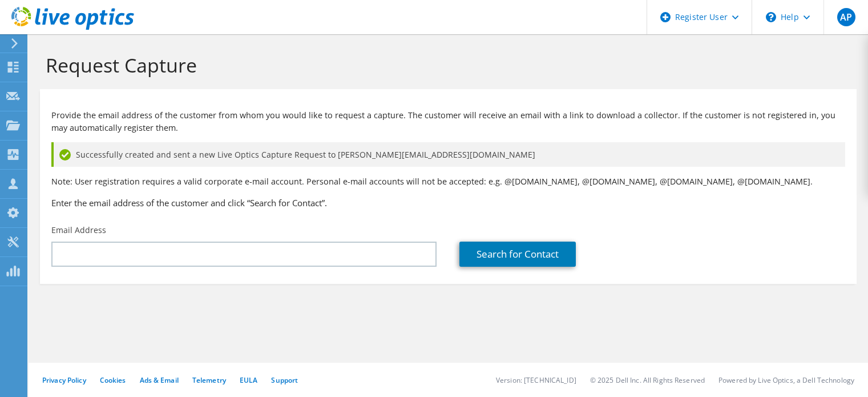 This screenshot has width=868, height=397. Describe the element at coordinates (79, 230) in the screenshot. I see `label: Email Address` at that location.